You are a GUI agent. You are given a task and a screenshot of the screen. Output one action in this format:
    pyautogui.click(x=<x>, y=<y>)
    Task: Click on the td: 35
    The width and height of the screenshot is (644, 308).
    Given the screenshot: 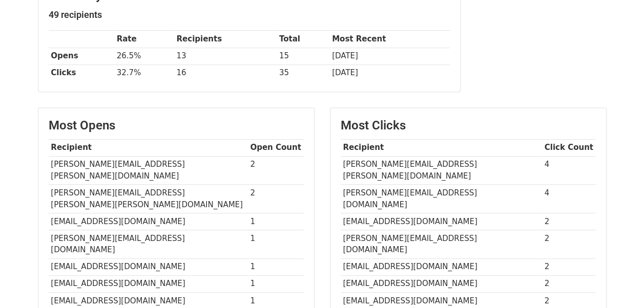 What is the action you would take?
    pyautogui.click(x=302, y=73)
    